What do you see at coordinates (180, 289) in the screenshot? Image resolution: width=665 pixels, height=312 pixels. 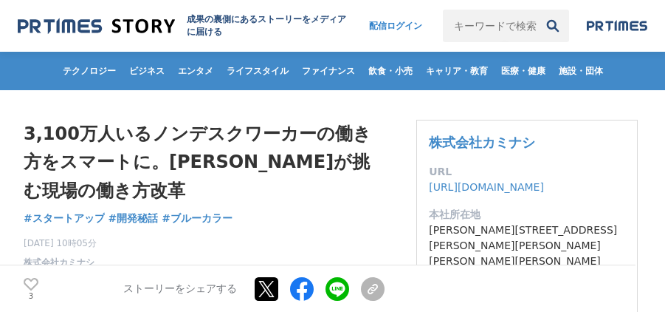 I see `p: ストーリーをシェアする` at bounding box center [180, 289].